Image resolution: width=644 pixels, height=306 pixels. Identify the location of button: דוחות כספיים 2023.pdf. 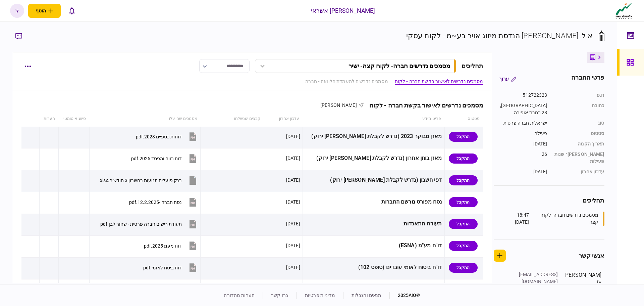
(166, 137).